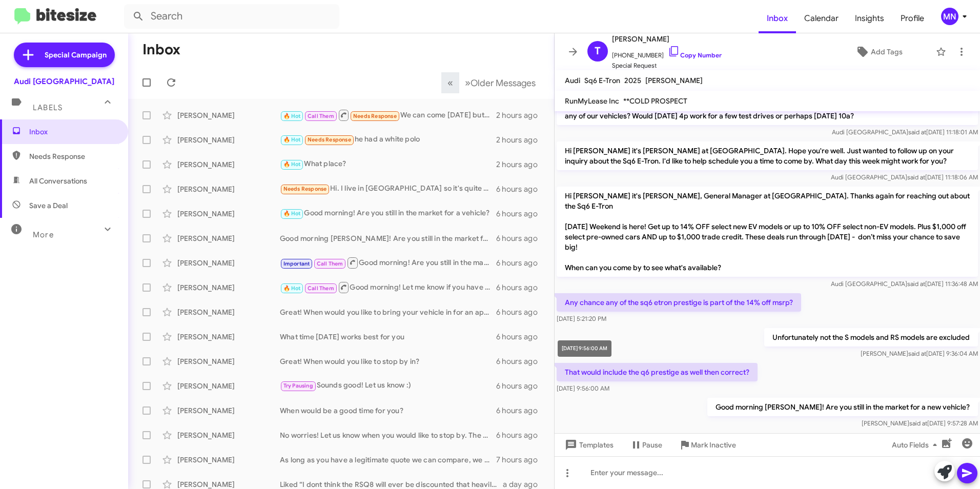 Image resolution: width=980 pixels, height=489 pixels. I want to click on div: Great! When would you like to stop by in?, so click(388, 361).